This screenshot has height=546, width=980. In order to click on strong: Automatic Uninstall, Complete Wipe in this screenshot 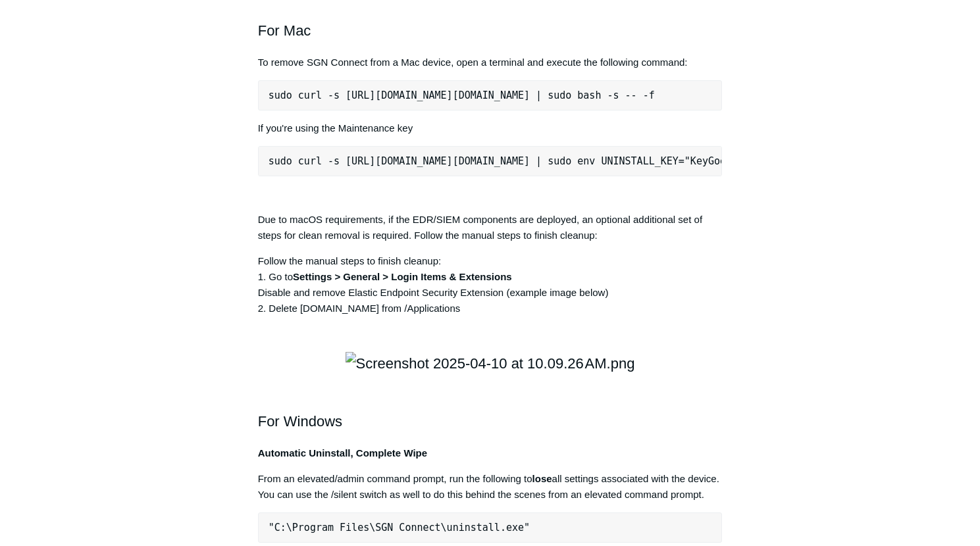, I will do `click(342, 453)`.